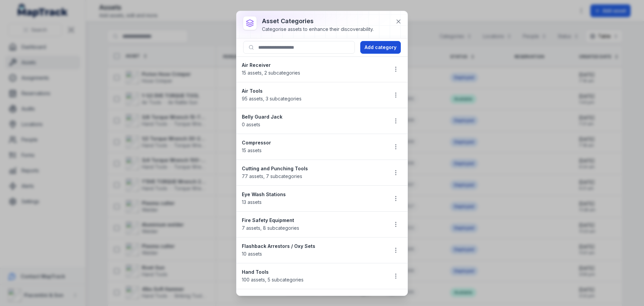 The image size is (644, 306). Describe the element at coordinates (380, 47) in the screenshot. I see `button: Add category` at that location.